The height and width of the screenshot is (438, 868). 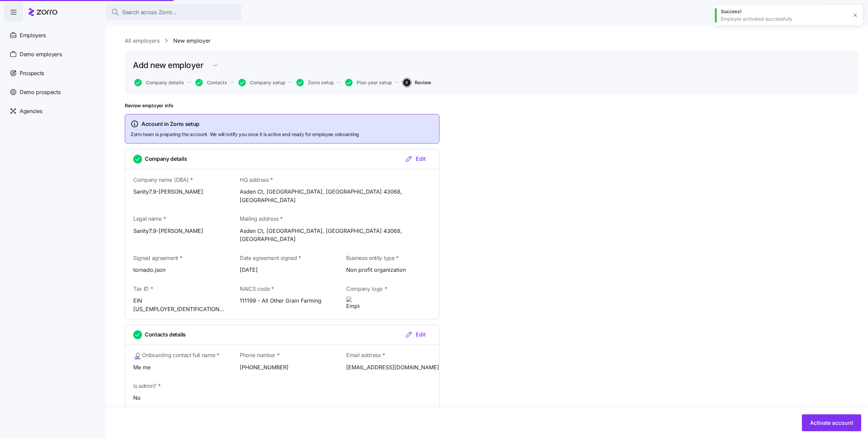 I want to click on div: Success!, so click(x=784, y=12).